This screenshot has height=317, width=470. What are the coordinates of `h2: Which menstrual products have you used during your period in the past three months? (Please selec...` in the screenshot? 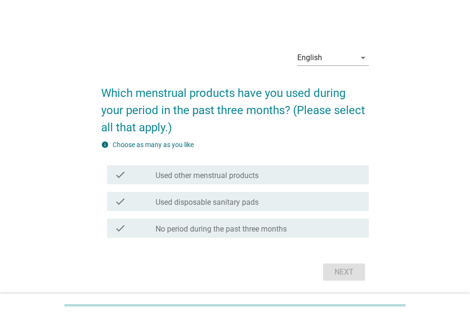 It's located at (235, 105).